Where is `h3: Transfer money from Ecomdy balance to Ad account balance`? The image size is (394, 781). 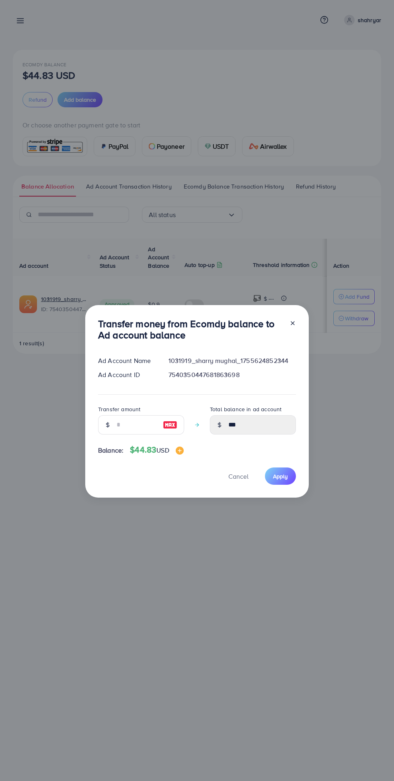 h3: Transfer money from Ecomdy balance to Ad account balance is located at coordinates (191, 330).